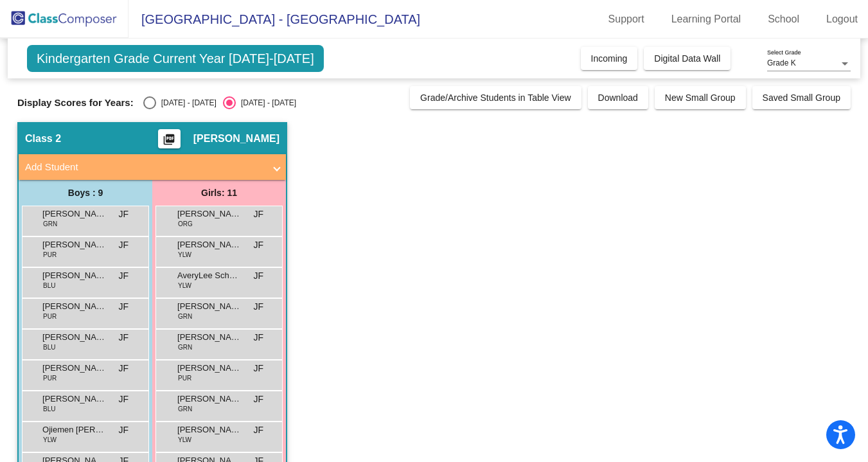 The image size is (868, 462). I want to click on button: Saved Small Group, so click(801, 98).